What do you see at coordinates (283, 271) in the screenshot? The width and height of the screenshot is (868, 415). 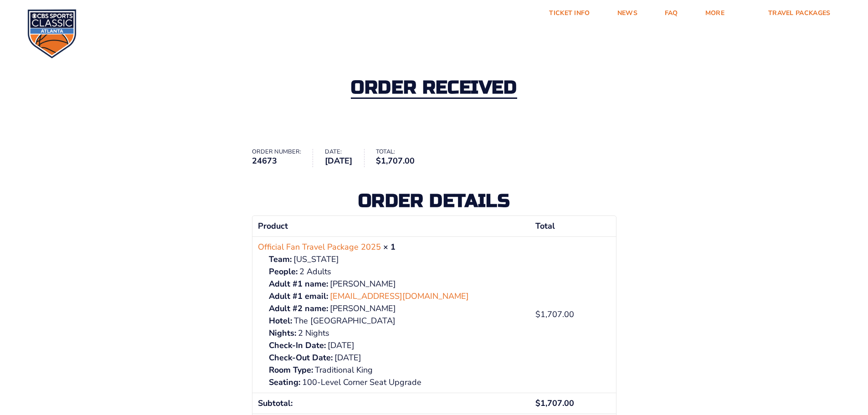 I see `strong: People:` at bounding box center [283, 271].